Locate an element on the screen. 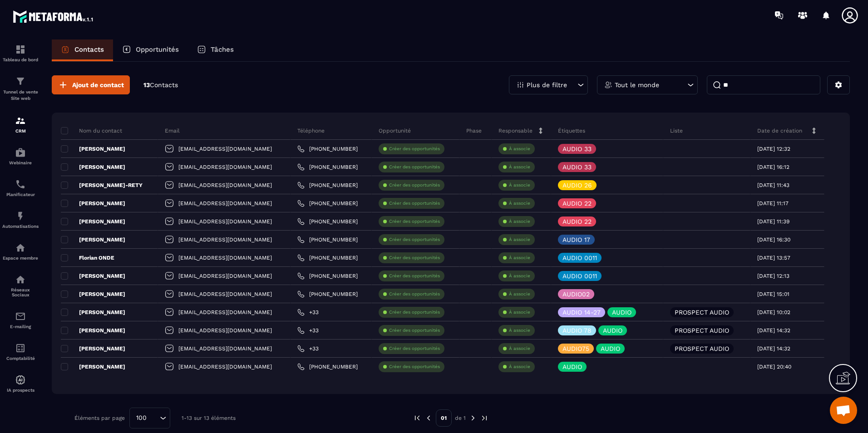 This screenshot has height=433, width=868. img: prev is located at coordinates (417, 418).